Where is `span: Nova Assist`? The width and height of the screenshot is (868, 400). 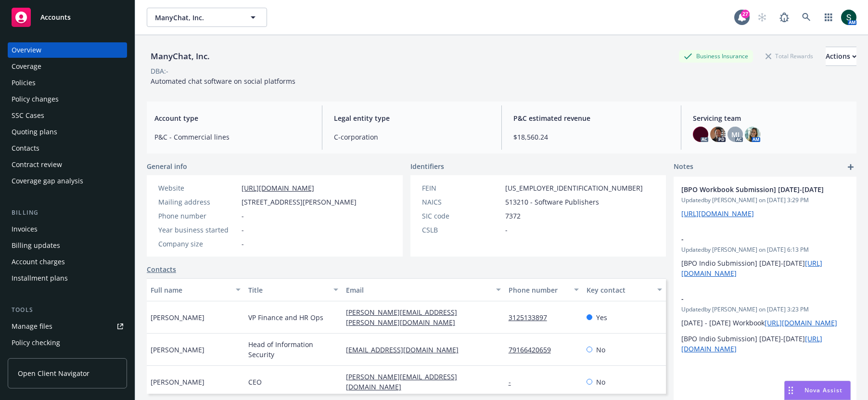 span: Nova Assist is located at coordinates (823, 390).